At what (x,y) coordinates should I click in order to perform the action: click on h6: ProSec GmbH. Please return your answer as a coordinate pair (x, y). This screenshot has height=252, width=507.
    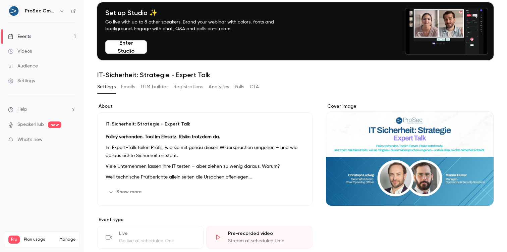
    Looking at the image, I should click on (41, 11).